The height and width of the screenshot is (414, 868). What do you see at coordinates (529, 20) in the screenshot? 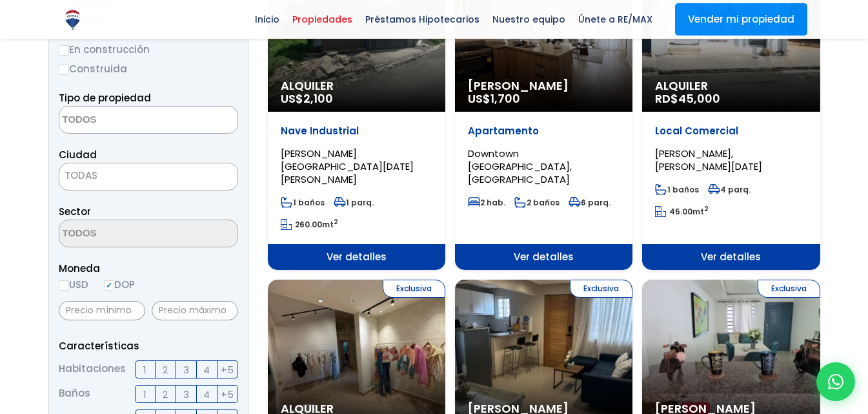
I see `span: Nuestro equipo` at bounding box center [529, 20].